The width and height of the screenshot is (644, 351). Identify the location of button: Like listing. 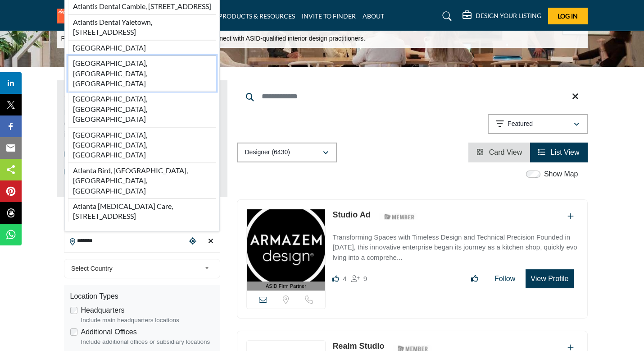
(475, 279).